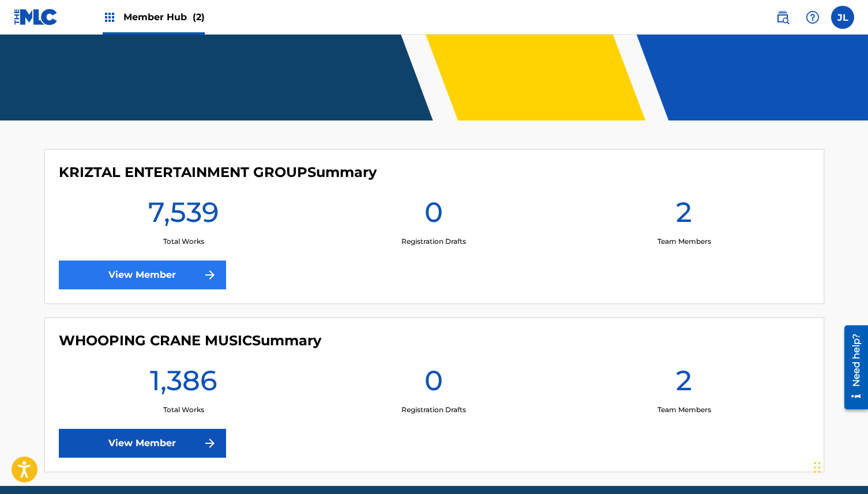  What do you see at coordinates (217, 173) in the screenshot?
I see `h4: KRIZTAL ENTERTAINMENT GROUP` at bounding box center [217, 173].